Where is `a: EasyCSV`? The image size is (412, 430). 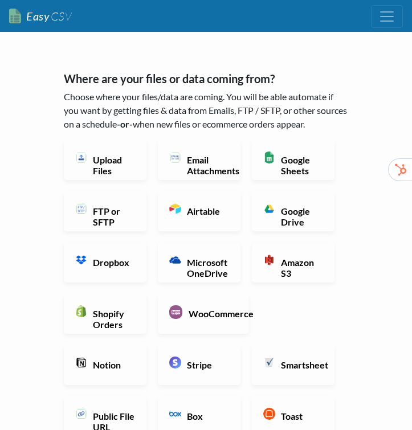
a: EasyCSV is located at coordinates (40, 16).